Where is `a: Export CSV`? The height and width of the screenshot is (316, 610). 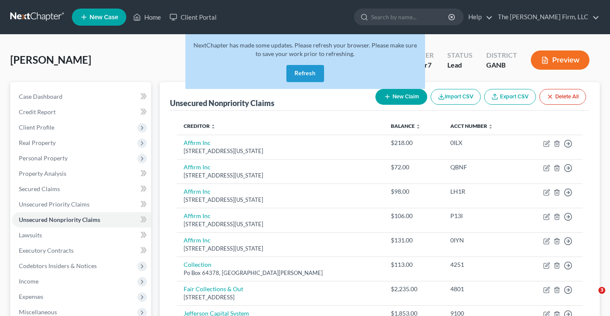 a: Export CSV is located at coordinates (510, 97).